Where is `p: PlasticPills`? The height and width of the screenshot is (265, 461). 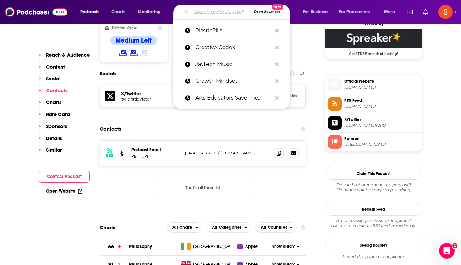
p: PlasticPills is located at coordinates (234, 31).